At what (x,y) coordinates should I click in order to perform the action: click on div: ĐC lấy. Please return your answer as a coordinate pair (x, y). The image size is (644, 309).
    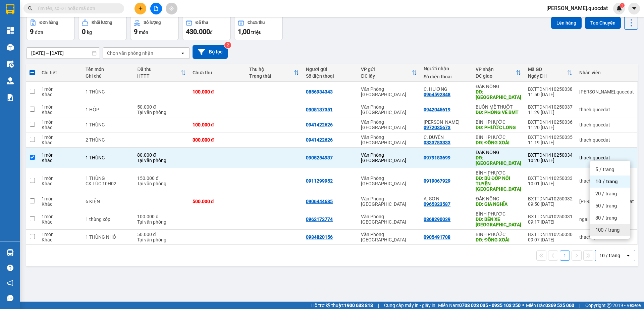
    Looking at the image, I should click on (386, 76).